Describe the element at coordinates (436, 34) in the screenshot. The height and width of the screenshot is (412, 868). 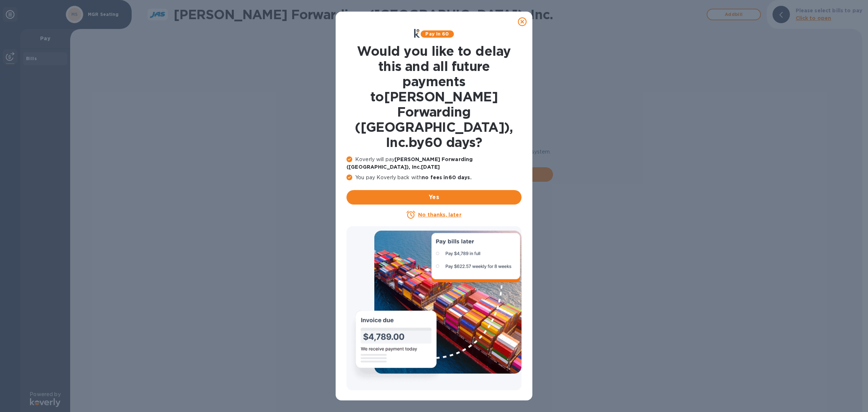
I see `b: Pay in 60` at that location.